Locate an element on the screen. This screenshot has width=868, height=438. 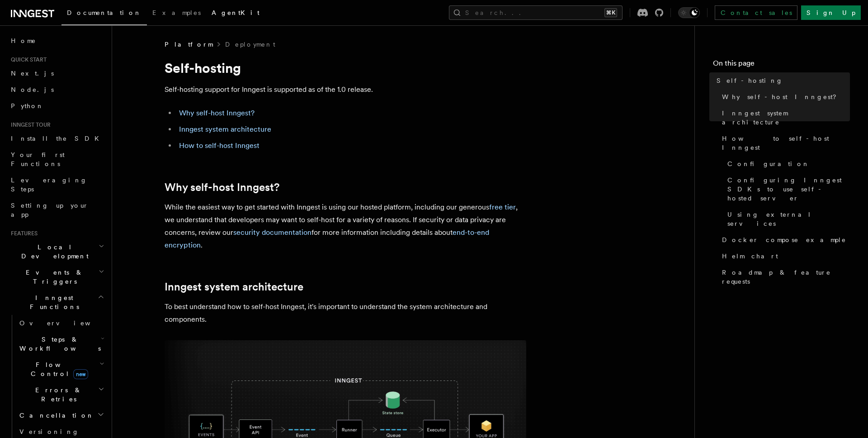
span: Roadmap & feature requests is located at coordinates (786, 277).